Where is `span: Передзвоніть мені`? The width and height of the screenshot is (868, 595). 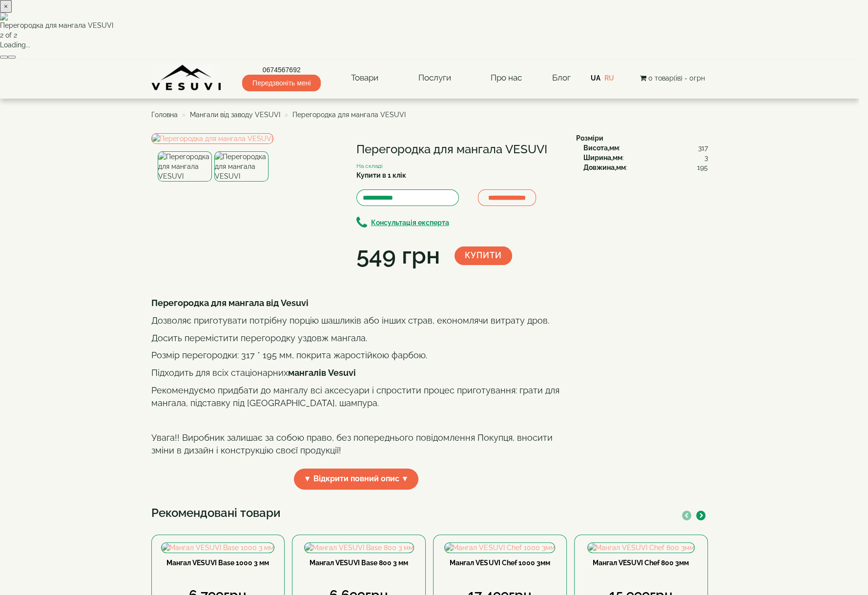
span: Передзвоніть мені is located at coordinates (281, 83).